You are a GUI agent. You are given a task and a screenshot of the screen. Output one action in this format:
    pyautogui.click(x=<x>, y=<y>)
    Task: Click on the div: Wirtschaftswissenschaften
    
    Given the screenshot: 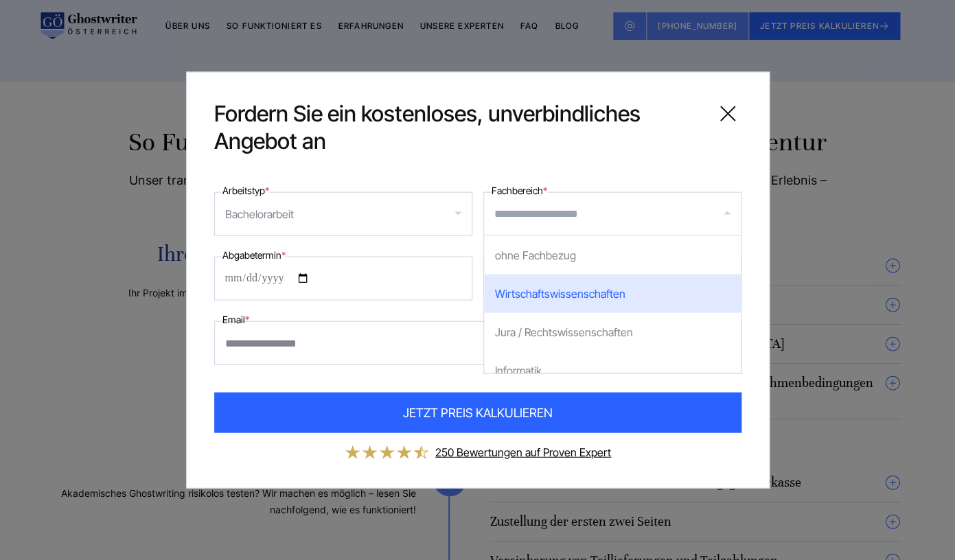 What is the action you would take?
    pyautogui.click(x=613, y=294)
    